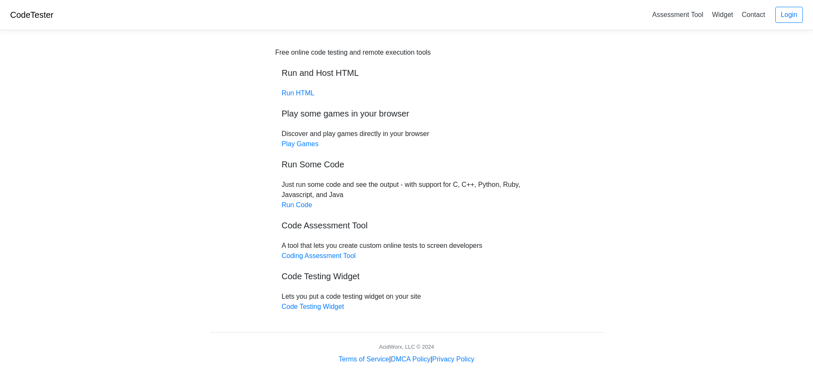 The height and width of the screenshot is (386, 813). Describe the element at coordinates (298, 93) in the screenshot. I see `a: Run HTML` at that location.